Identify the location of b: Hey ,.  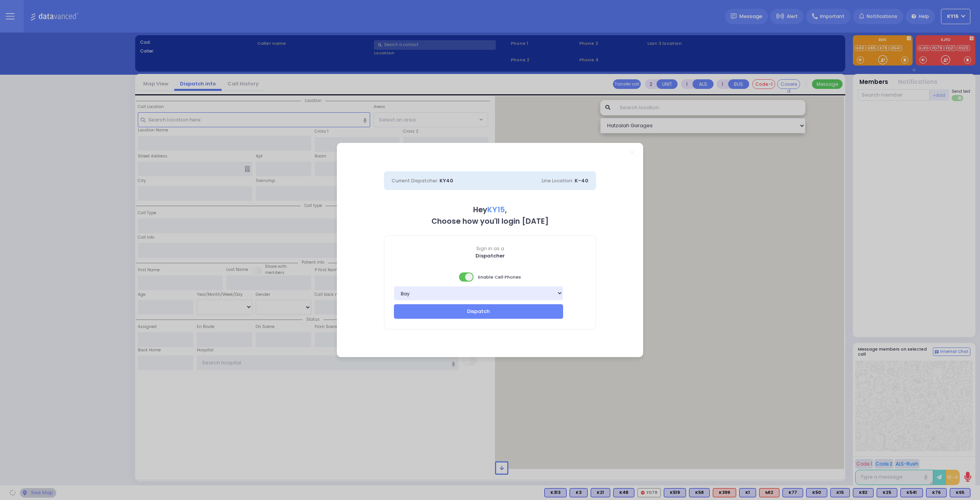
(490, 209).